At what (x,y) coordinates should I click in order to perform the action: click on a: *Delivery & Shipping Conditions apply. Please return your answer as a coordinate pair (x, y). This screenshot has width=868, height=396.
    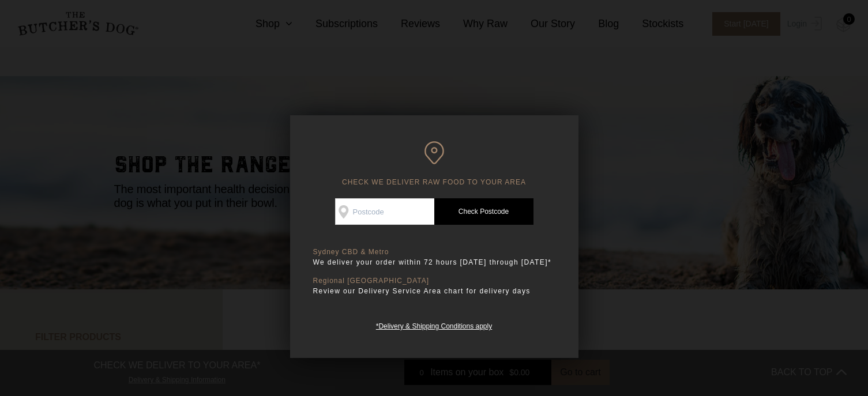
    Looking at the image, I should click on (434, 325).